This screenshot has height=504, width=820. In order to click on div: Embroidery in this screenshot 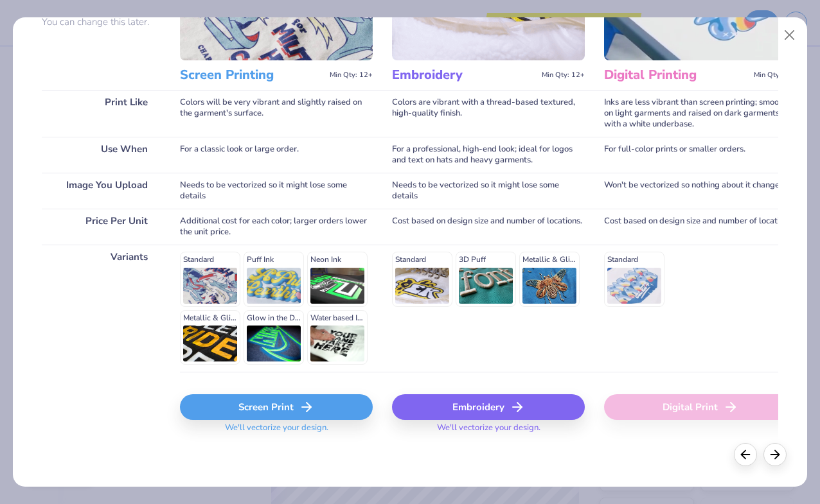, I will do `click(488, 407)`.